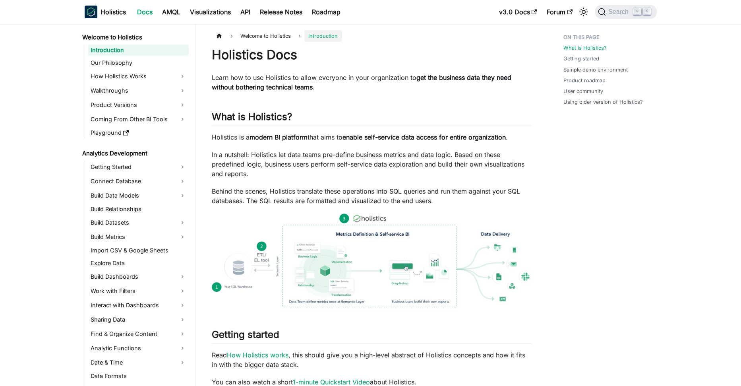 This screenshot has width=741, height=386. What do you see at coordinates (138, 181) in the screenshot?
I see `a: Connect Database` at bounding box center [138, 181].